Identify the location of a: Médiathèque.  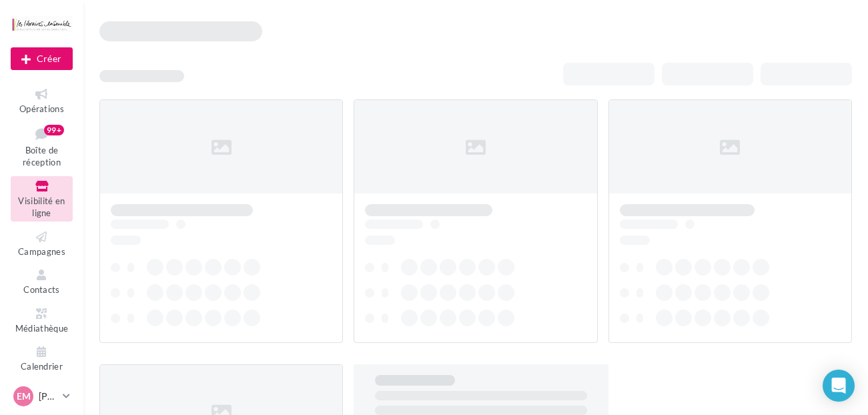
(41, 320).